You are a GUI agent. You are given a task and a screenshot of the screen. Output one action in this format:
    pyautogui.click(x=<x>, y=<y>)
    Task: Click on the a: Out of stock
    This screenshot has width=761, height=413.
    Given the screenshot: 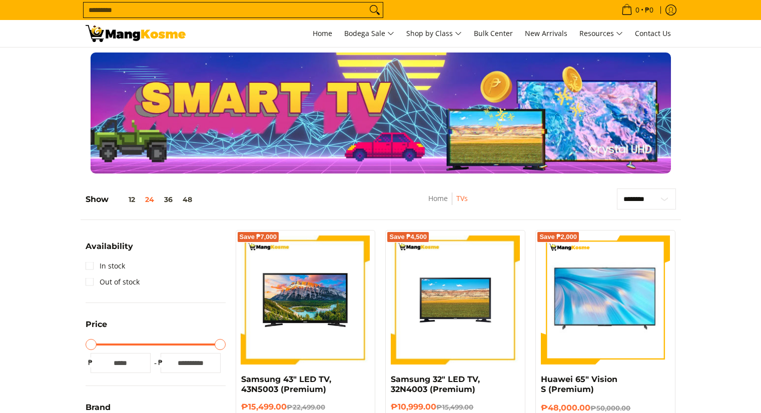 What is the action you would take?
    pyautogui.click(x=113, y=282)
    